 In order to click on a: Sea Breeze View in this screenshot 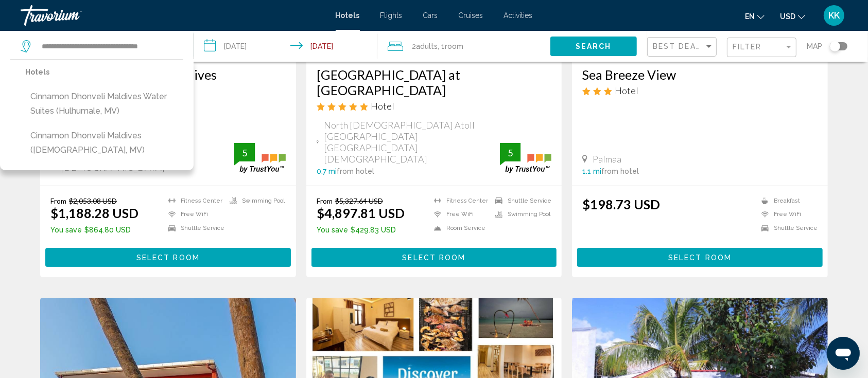, I will do `click(700, 74)`.